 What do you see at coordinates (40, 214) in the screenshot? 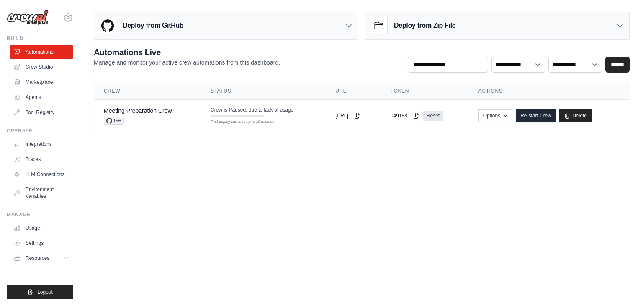
I see `div: Manage` at bounding box center [40, 214].